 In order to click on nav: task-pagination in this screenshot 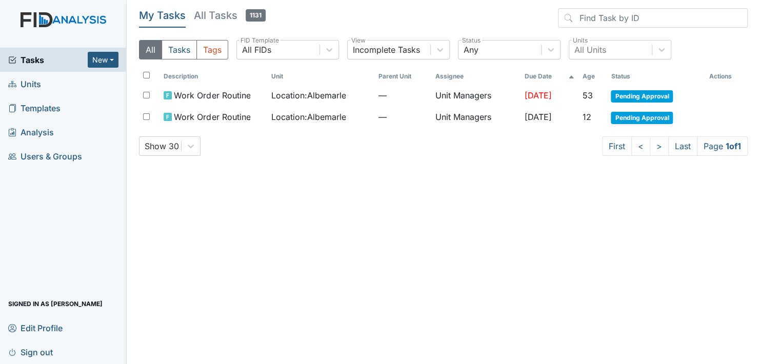, I will do `click(675, 146)`.